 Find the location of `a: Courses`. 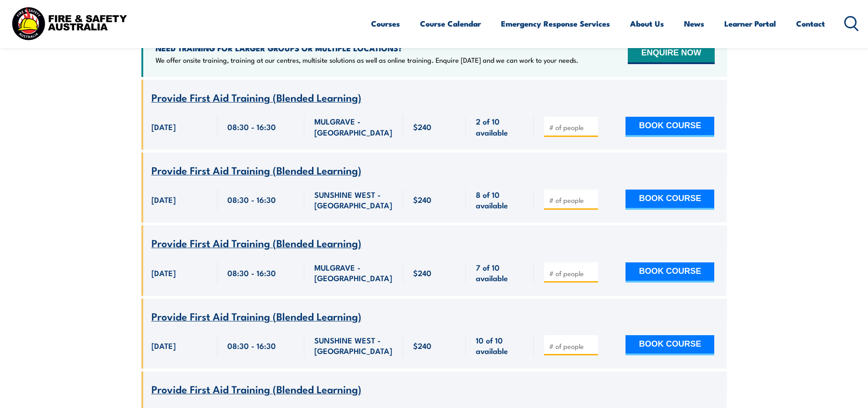

a: Courses is located at coordinates (385, 23).